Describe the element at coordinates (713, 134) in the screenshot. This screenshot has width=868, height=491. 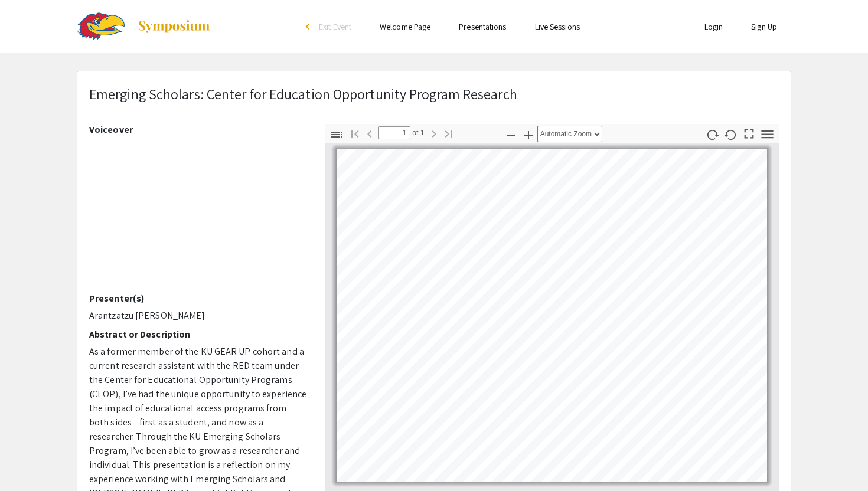
I see `button: Rotate Clockwise` at that location.